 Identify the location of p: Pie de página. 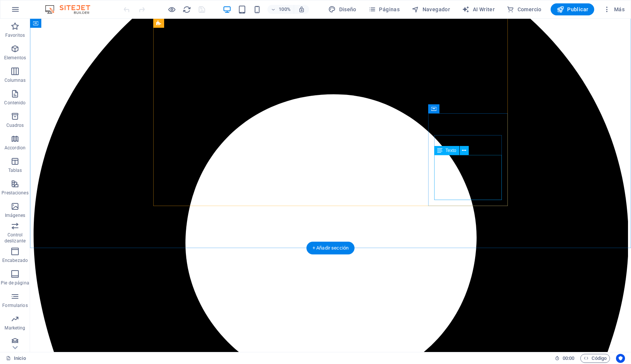
(15, 283).